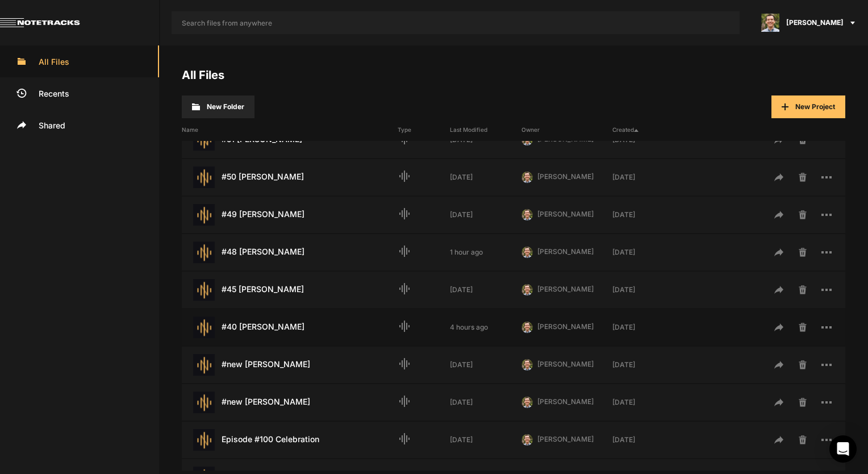 This screenshot has height=474, width=868. What do you see at coordinates (567, 129) in the screenshot?
I see `div: Owner` at bounding box center [567, 129].